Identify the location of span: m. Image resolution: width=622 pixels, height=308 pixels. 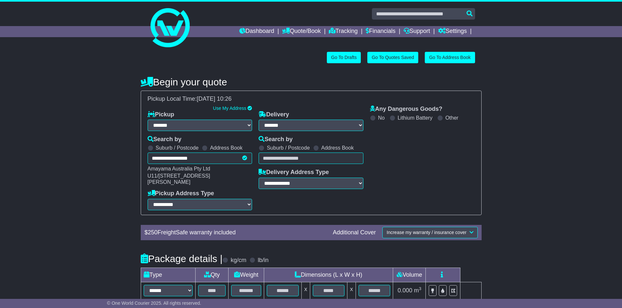
(417, 291).